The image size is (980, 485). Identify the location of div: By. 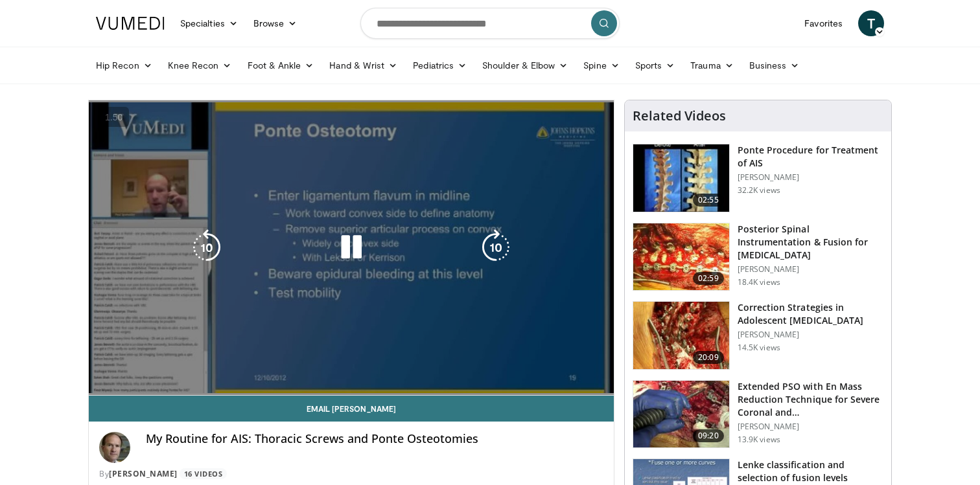
(351, 474).